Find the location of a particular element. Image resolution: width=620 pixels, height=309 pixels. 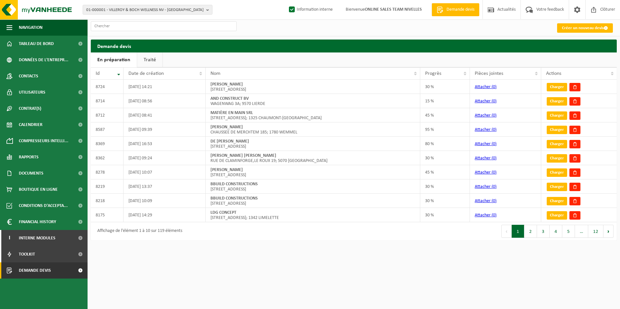

span: Id is located at coordinates (98, 74).